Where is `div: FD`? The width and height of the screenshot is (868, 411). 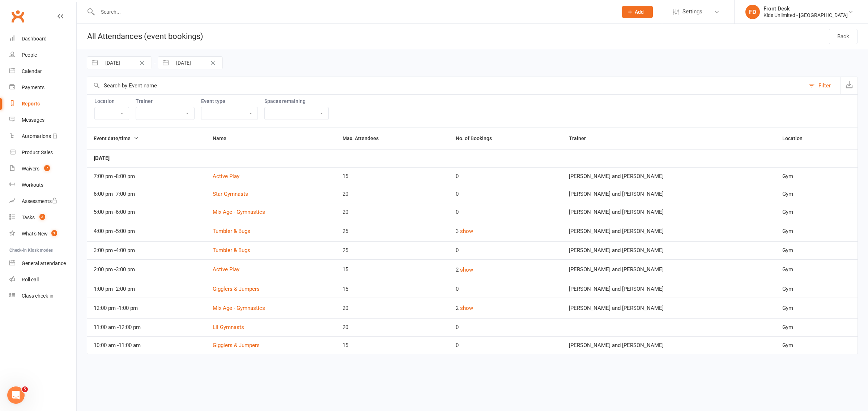 div: FD is located at coordinates (753, 12).